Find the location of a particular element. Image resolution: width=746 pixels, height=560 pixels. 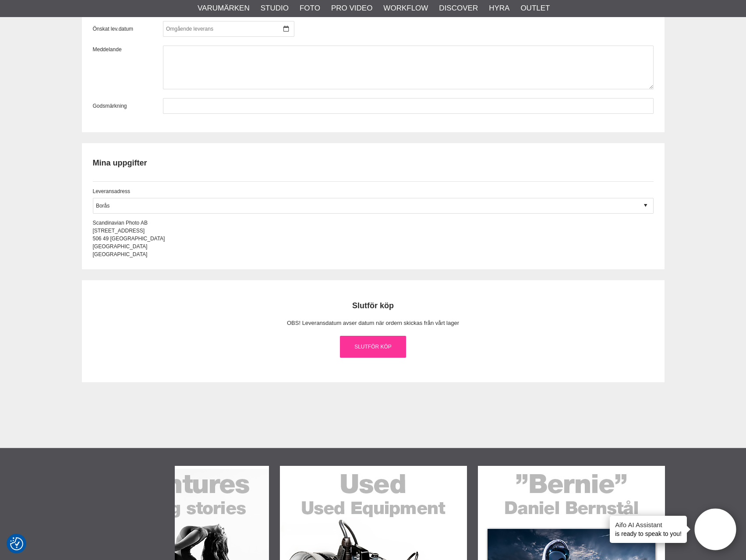

span: Scandinavian Photo AB is located at coordinates (120, 223).